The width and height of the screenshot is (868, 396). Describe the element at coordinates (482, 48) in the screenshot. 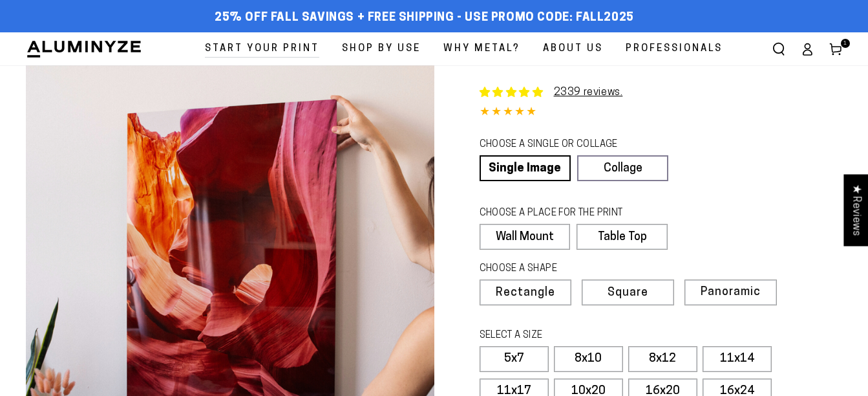

I see `a: Why Metal?` at that location.